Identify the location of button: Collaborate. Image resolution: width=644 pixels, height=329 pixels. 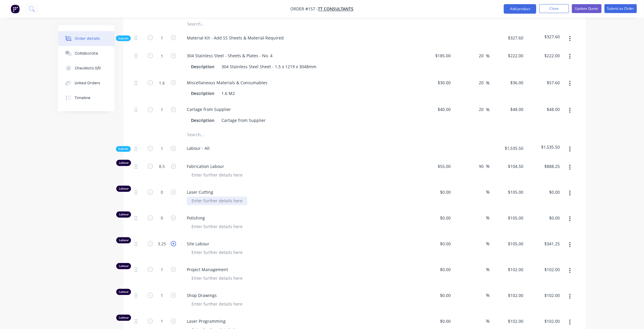
(86, 54).